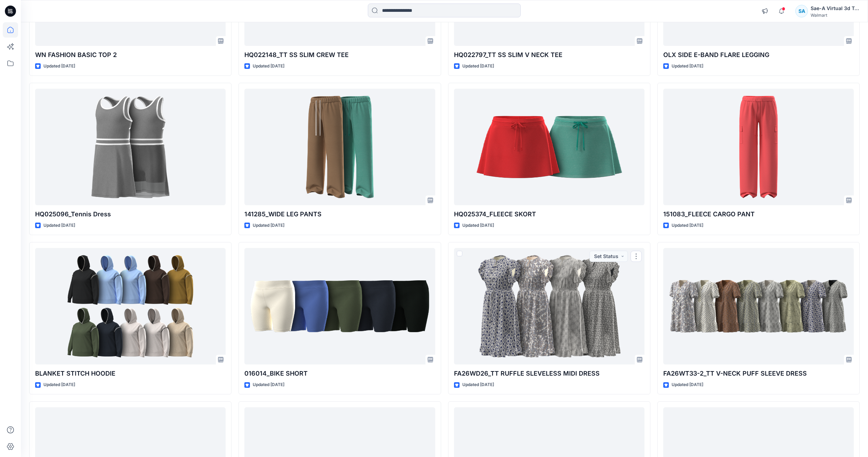 The width and height of the screenshot is (868, 457). Describe the element at coordinates (758, 214) in the screenshot. I see `p: 151083_FLEECE CARGO PANT` at that location.